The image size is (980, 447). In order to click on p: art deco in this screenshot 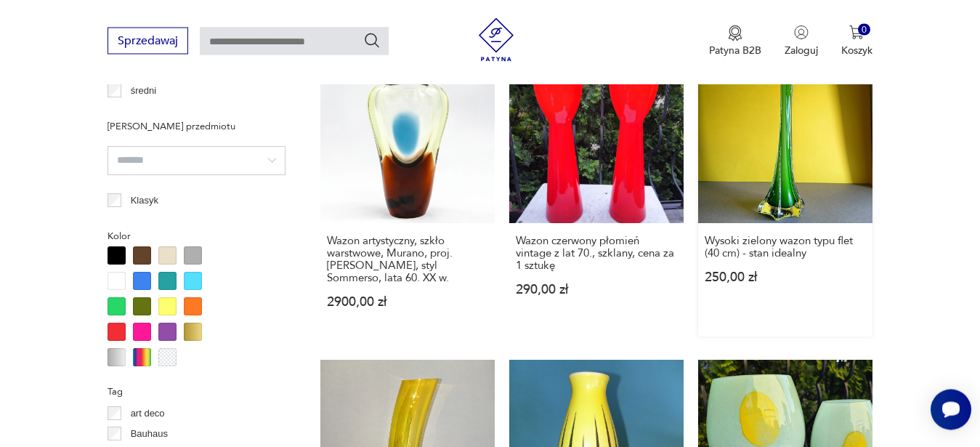, I will do `click(148, 414)`.